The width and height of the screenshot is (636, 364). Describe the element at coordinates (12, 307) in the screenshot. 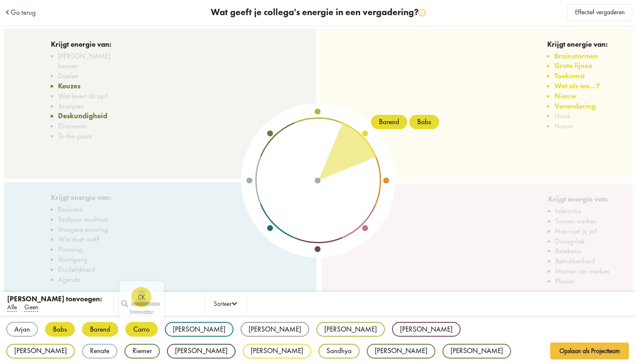

I see `span: Alle` at that location.